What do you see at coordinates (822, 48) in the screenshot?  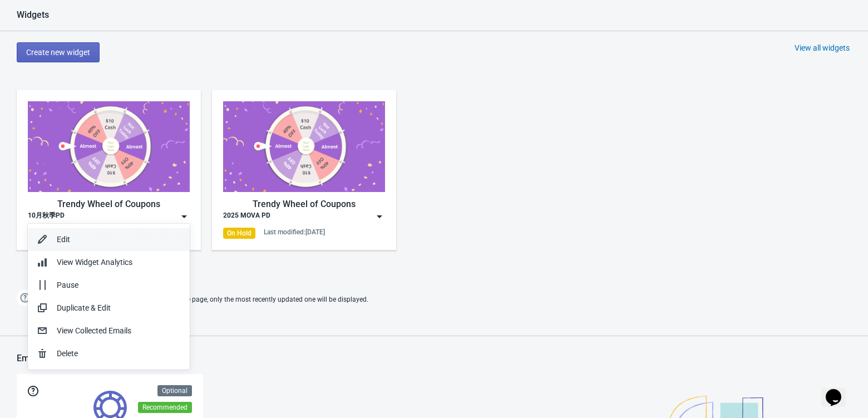 I see `div: View all widgets` at bounding box center [822, 48].